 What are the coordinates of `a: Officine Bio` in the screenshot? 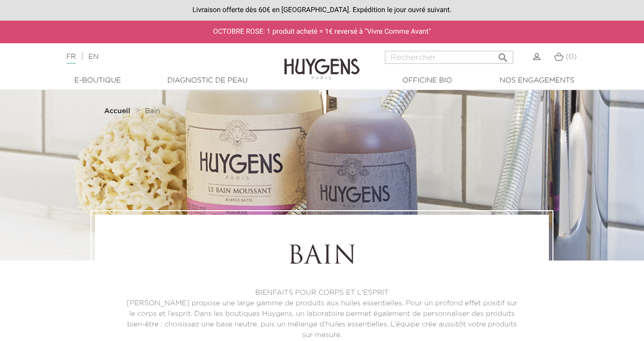 It's located at (427, 81).